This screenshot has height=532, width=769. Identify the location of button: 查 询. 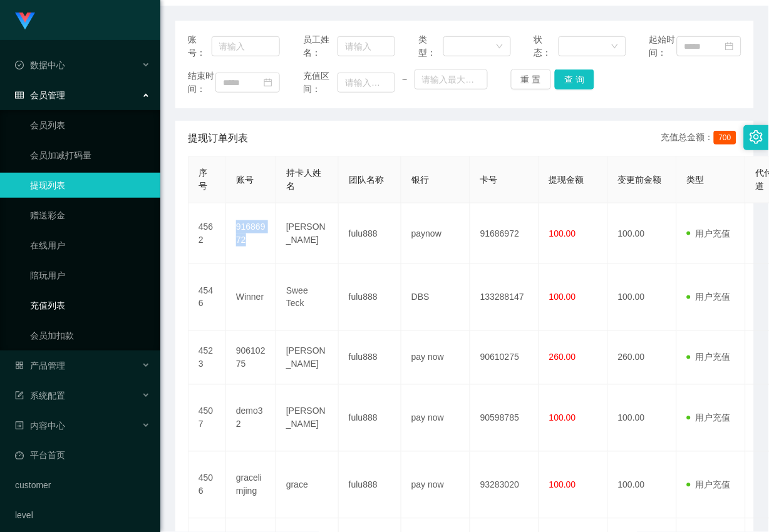
(575, 80).